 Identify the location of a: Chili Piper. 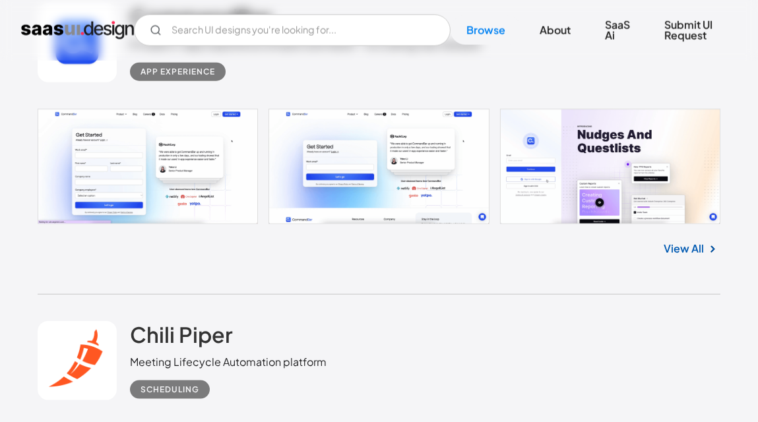
(181, 338).